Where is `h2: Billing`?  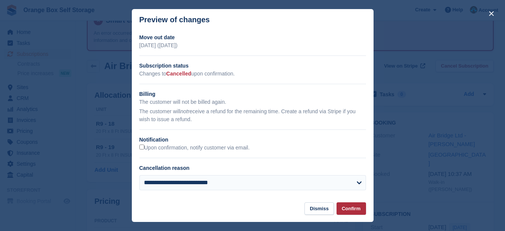 h2: Billing is located at coordinates (253, 94).